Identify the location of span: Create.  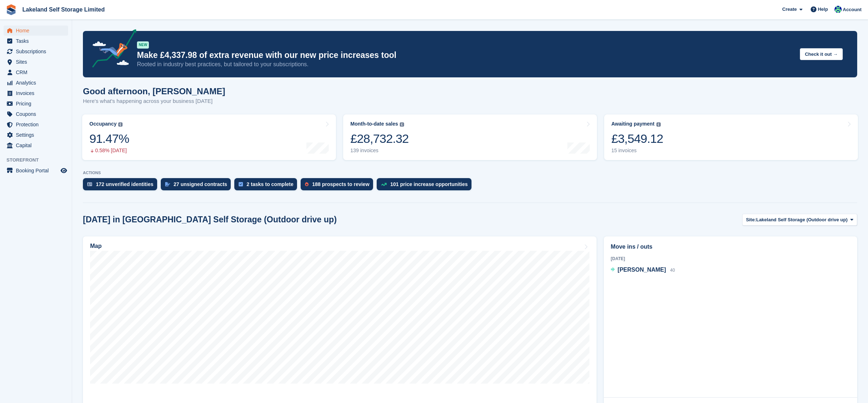
(790, 10).